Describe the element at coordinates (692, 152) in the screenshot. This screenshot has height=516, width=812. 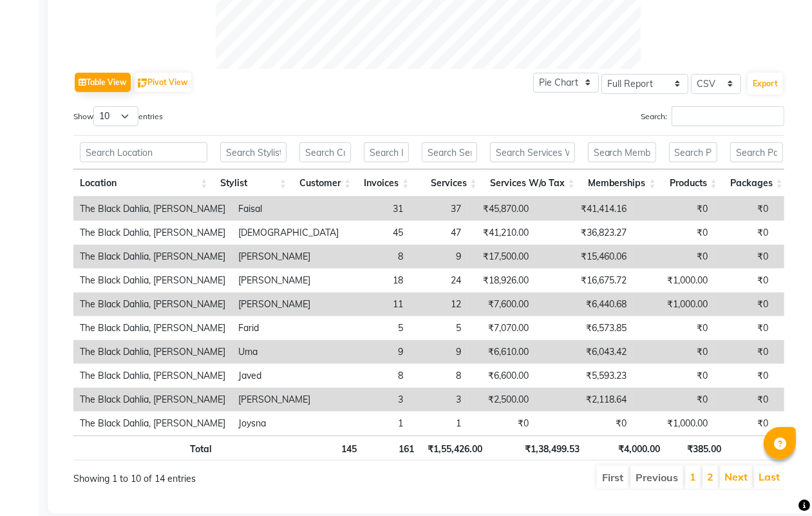
I see `input: Search Products` at that location.